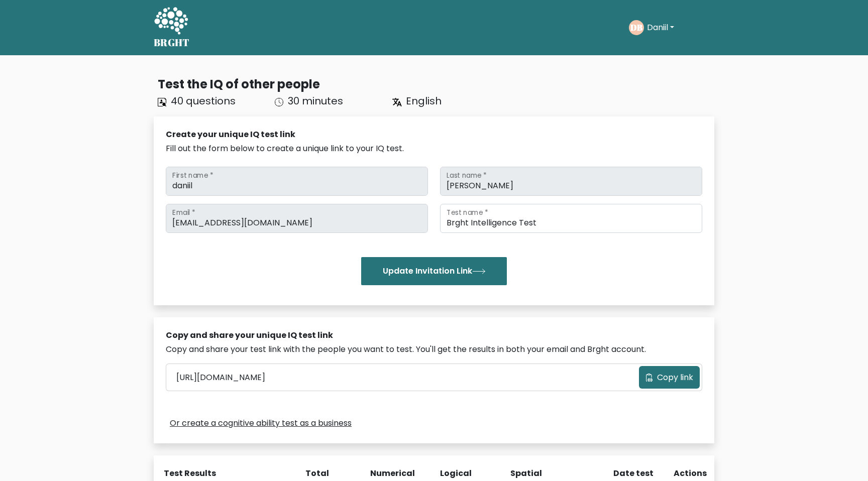 This screenshot has width=868, height=481. What do you see at coordinates (260, 424) in the screenshot?
I see `a: Or create a cognitive ability test as a business` at bounding box center [260, 424].